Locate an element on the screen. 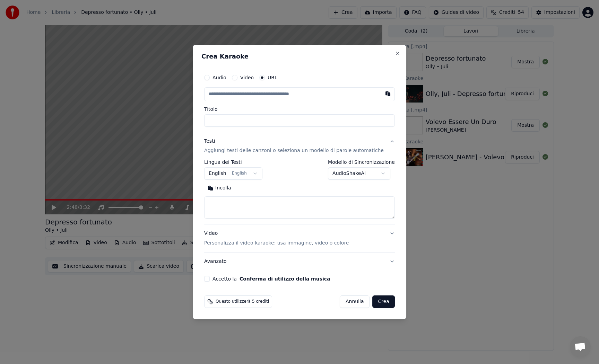 This screenshot has width=599, height=364. label: Accetto la is located at coordinates (271, 279).